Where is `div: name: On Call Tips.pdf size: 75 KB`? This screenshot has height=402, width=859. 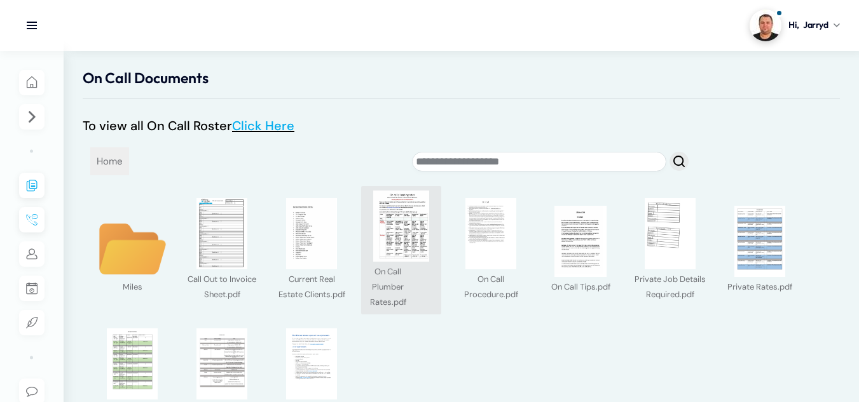 div: name: On Call Tips.pdf size: 75 KB is located at coordinates (580, 250).